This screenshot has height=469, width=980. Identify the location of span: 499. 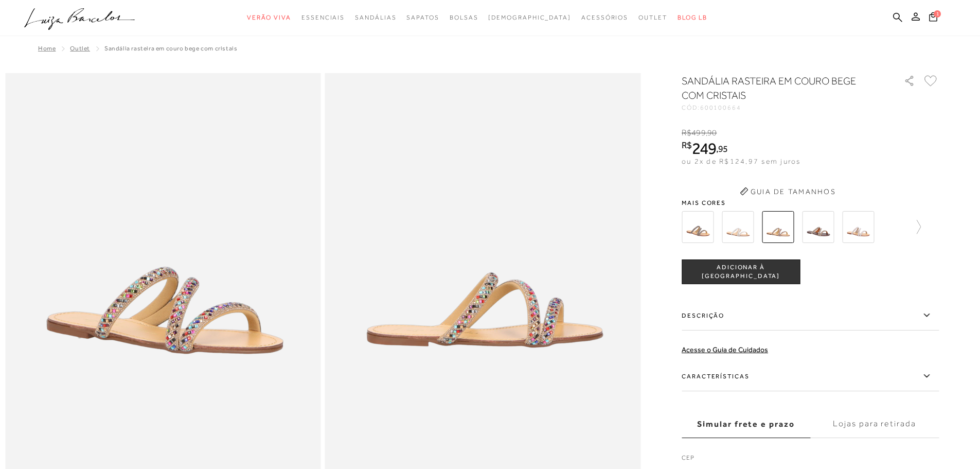
(698, 132).